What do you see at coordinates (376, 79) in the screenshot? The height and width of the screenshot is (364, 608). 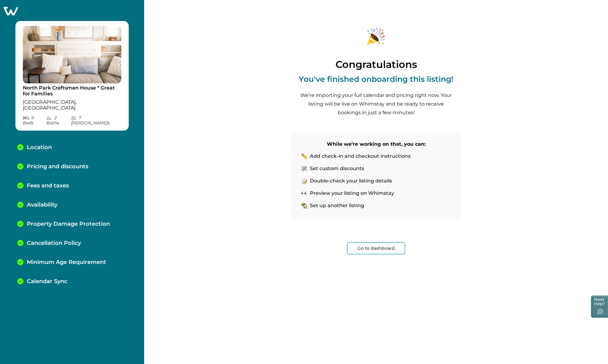 I see `p: You've finished onboarding this listing!` at bounding box center [376, 79].